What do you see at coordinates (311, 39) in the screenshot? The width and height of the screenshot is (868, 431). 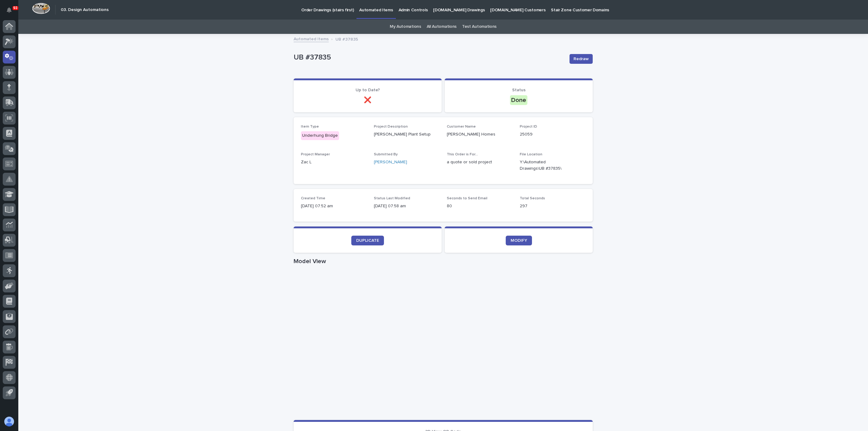 I see `a: Automated Items` at bounding box center [311, 39].